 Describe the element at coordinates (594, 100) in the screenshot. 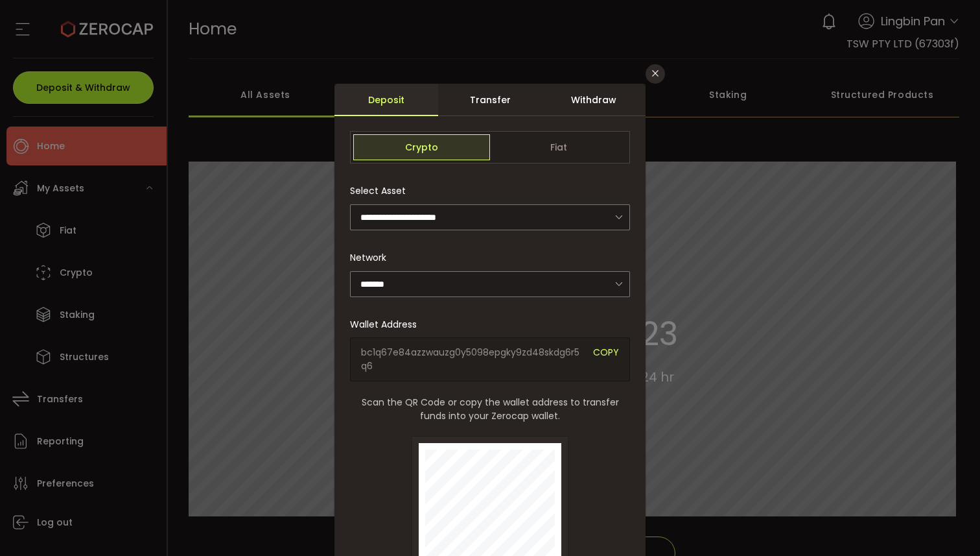

I see `div: Withdraw` at that location.